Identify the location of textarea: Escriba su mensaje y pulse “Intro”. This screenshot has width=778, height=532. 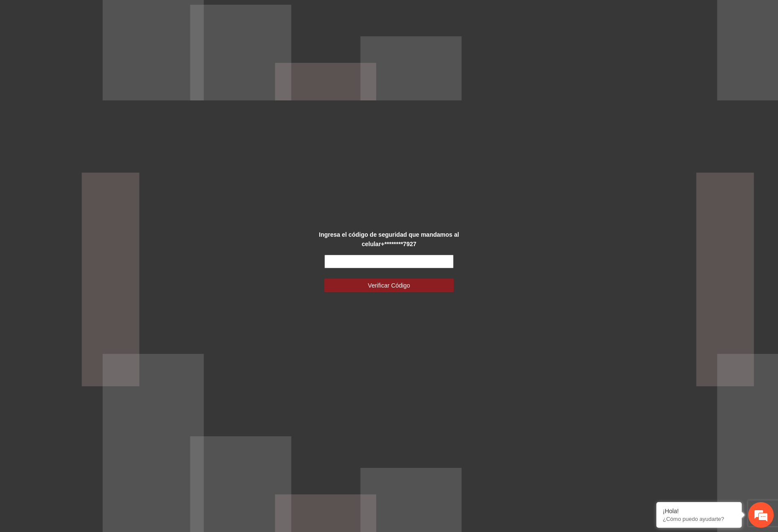
(83, 248).